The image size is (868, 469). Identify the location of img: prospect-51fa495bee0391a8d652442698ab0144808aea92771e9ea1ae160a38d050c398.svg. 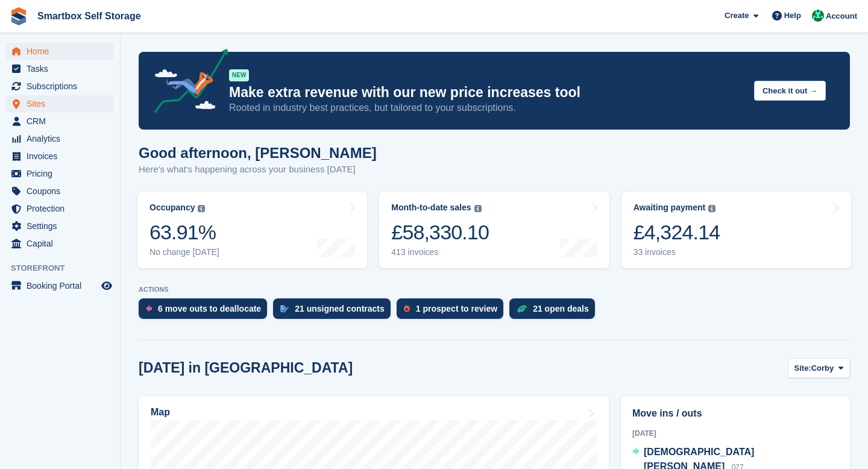
(407, 309).